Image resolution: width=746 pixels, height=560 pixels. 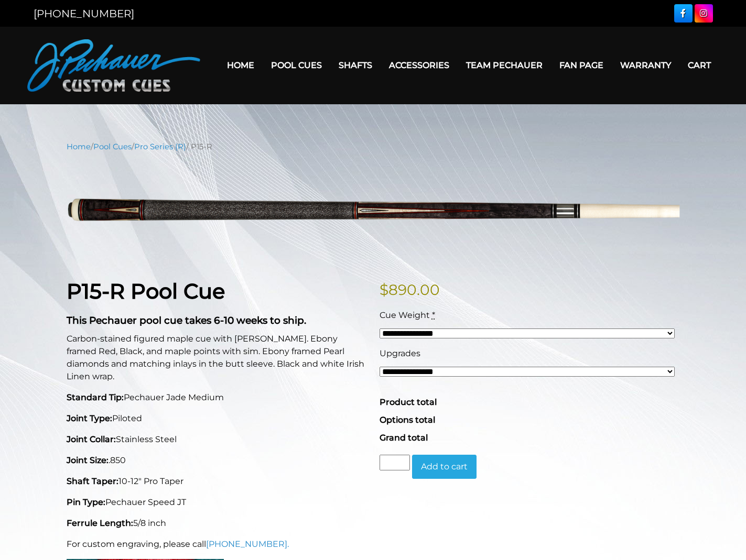 I want to click on abbr: required, so click(x=434, y=315).